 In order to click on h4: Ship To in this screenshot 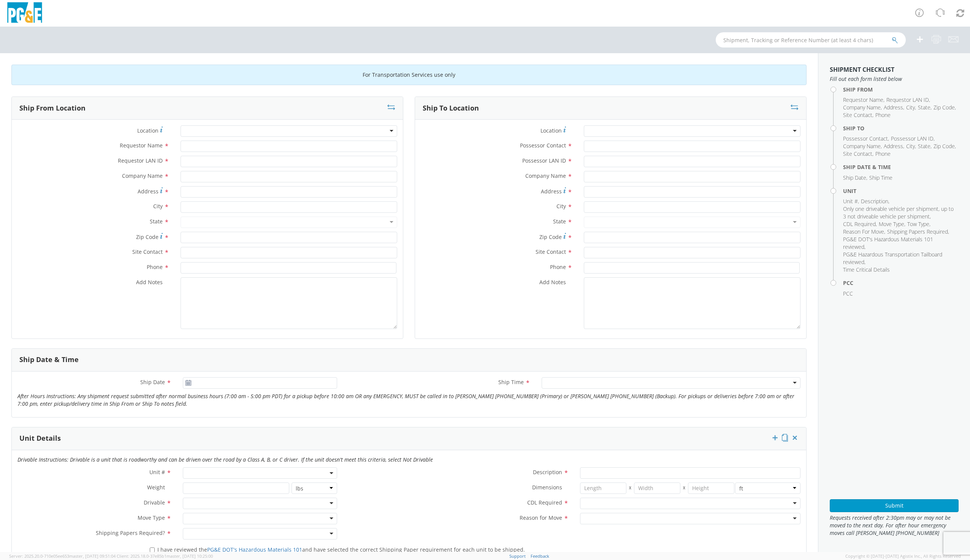, I will do `click(900, 128)`.